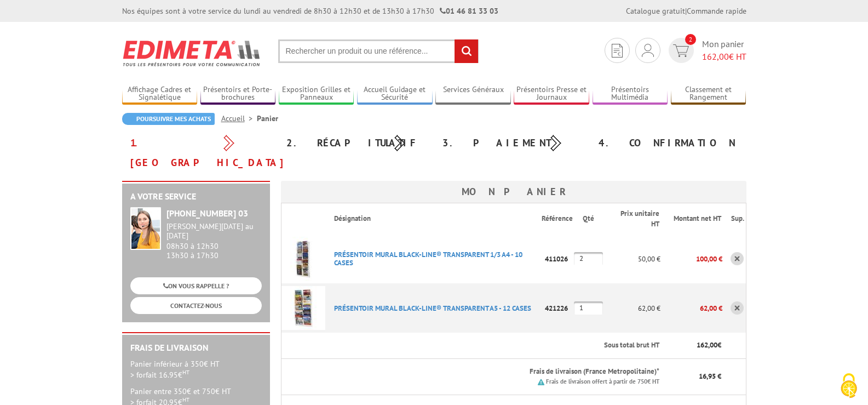 This screenshot has width=868, height=405. Describe the element at coordinates (655, 11) in the screenshot. I see `a: Catalogue gratuit` at that location.